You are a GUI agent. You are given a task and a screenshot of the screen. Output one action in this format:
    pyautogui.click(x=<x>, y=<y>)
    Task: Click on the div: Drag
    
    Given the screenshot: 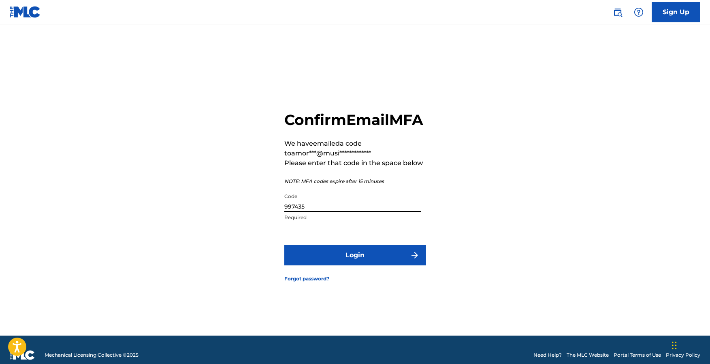 What is the action you would take?
    pyautogui.click(x=675, y=345)
    